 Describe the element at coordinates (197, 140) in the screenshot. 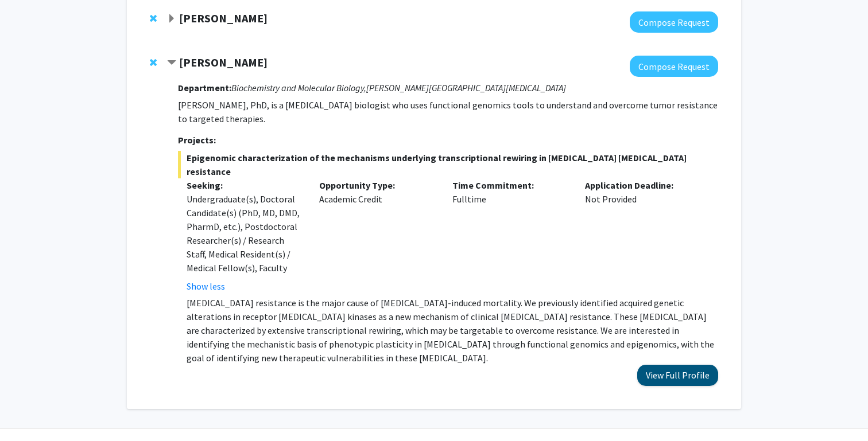

I see `strong: Projects:` at that location.